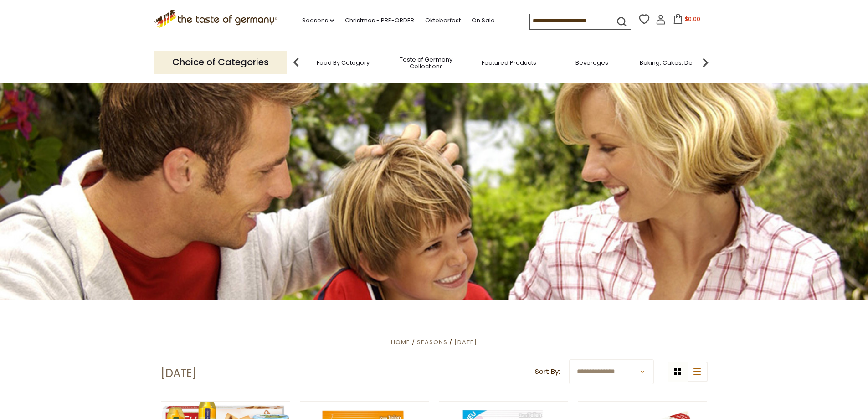 The width and height of the screenshot is (868, 419). What do you see at coordinates (509, 62) in the screenshot?
I see `a: Featured Products` at bounding box center [509, 62].